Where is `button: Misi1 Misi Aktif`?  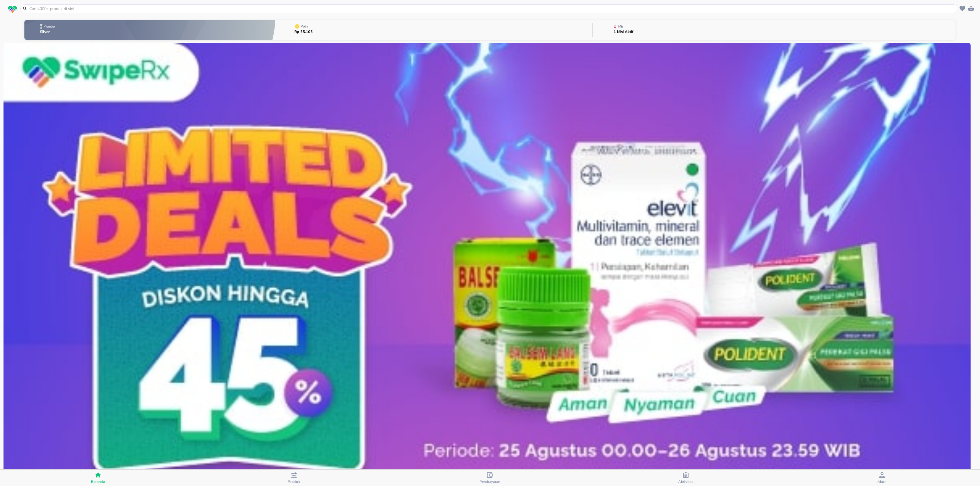
button: Misi1 Misi Aktif is located at coordinates (775, 30).